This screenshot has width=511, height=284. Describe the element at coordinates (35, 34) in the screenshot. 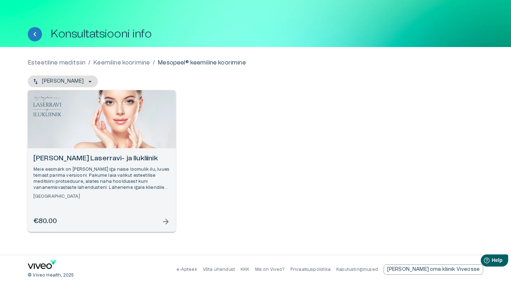

I see `button: Tagasi` at that location.